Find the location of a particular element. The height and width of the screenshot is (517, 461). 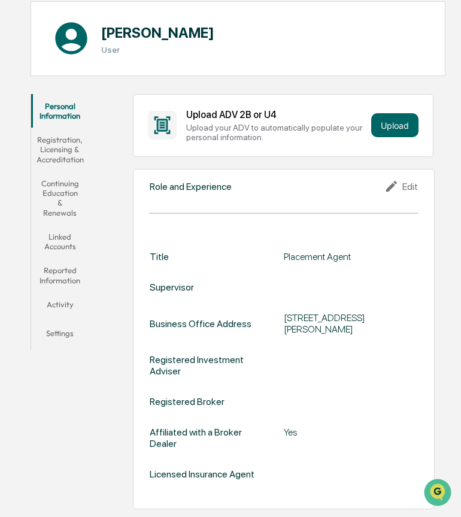

a: 🖐️Preclearance is located at coordinates (44, 156).